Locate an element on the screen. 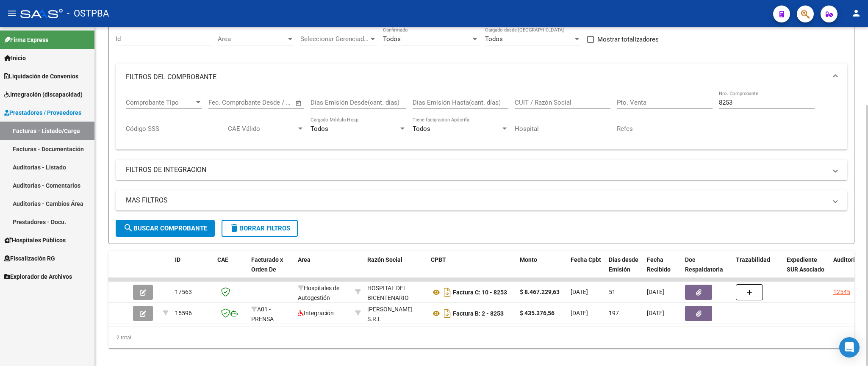 This screenshot has height=366, width=868. span: Mostrar totalizadores is located at coordinates (628, 39).